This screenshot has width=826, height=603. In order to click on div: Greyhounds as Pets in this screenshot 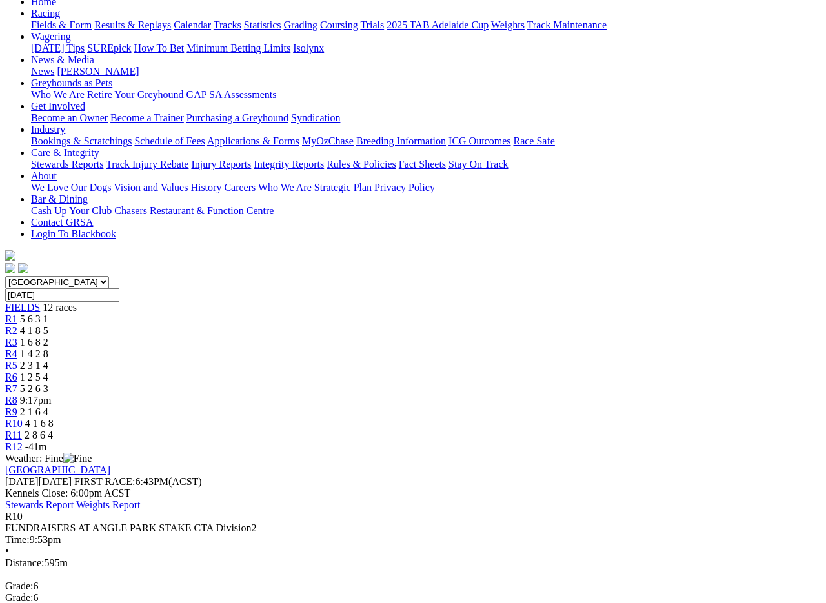, I will do `click(426, 95)`.